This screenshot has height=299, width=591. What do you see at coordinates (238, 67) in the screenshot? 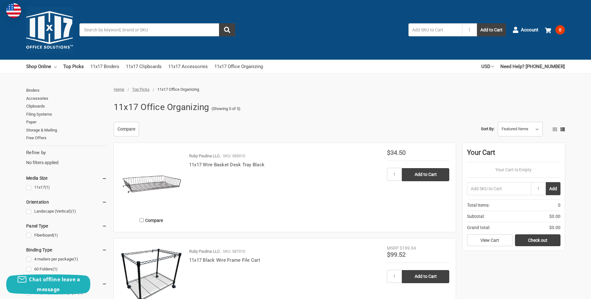
I see `a: 11x17 Office Organizing` at bounding box center [238, 67].